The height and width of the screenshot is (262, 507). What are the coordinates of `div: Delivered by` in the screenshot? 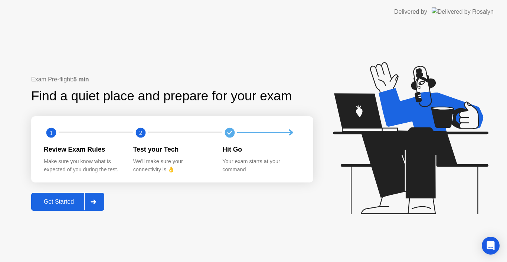 It's located at (411, 12).